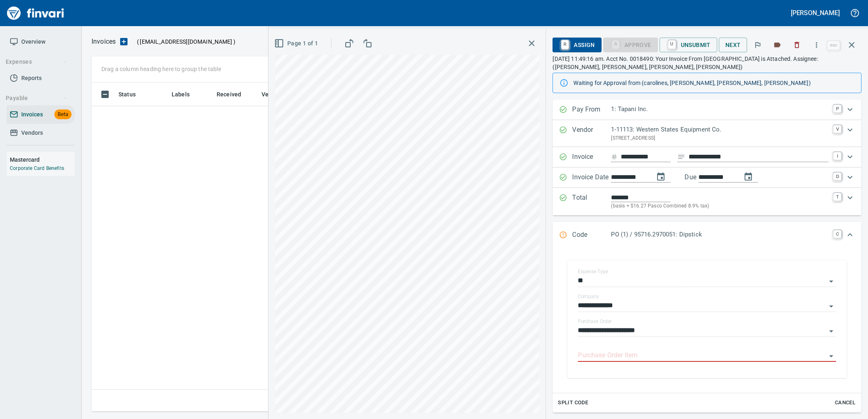 The height and width of the screenshot is (419, 868). Describe the element at coordinates (103, 42) in the screenshot. I see `nav: breadcrumb` at that location.